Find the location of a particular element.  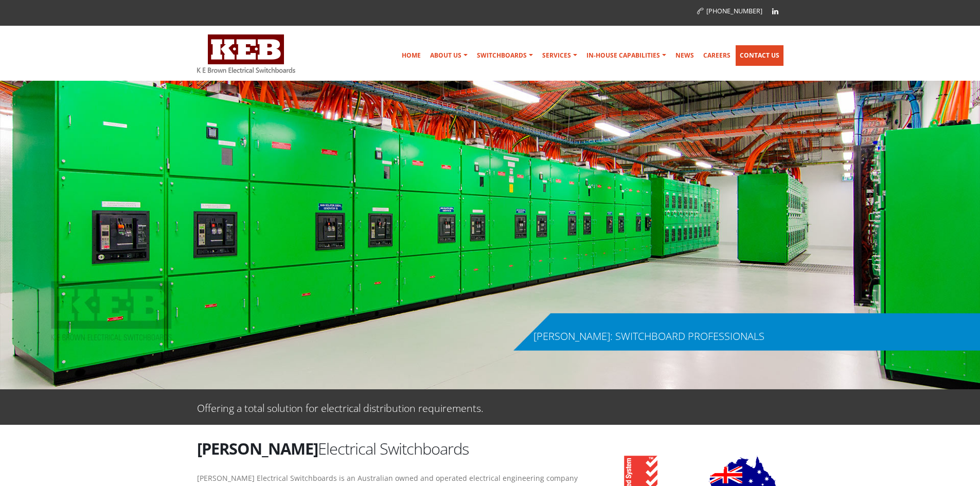

h2: Electrical Switchboards is located at coordinates (390, 449).